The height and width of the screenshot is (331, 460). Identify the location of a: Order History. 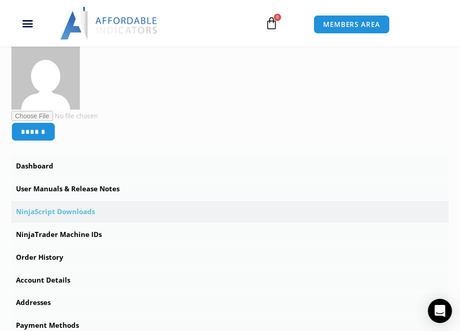
(230, 257).